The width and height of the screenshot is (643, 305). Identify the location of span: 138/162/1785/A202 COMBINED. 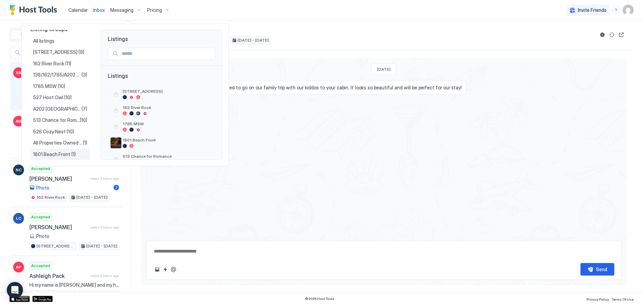
(57, 75).